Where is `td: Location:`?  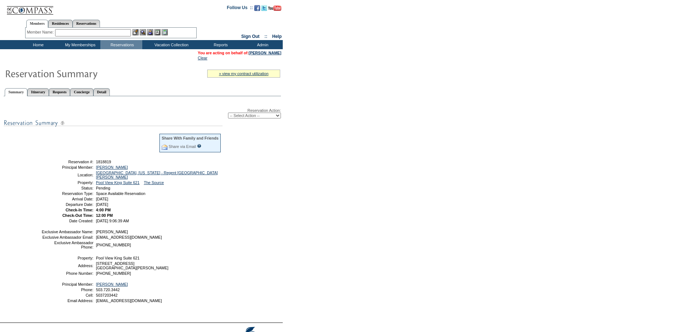
td: Location: is located at coordinates (67, 175).